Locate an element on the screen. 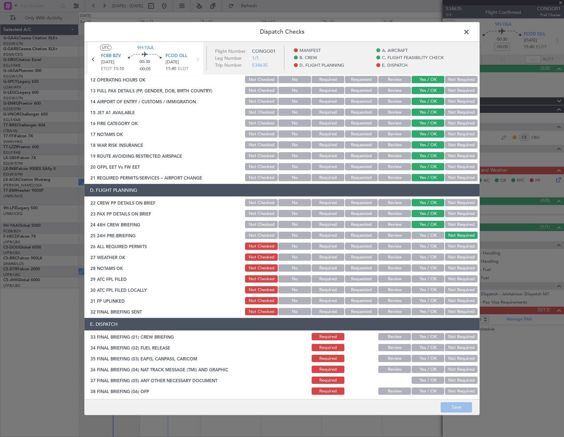  header: Dispatch Checks is located at coordinates (282, 32).